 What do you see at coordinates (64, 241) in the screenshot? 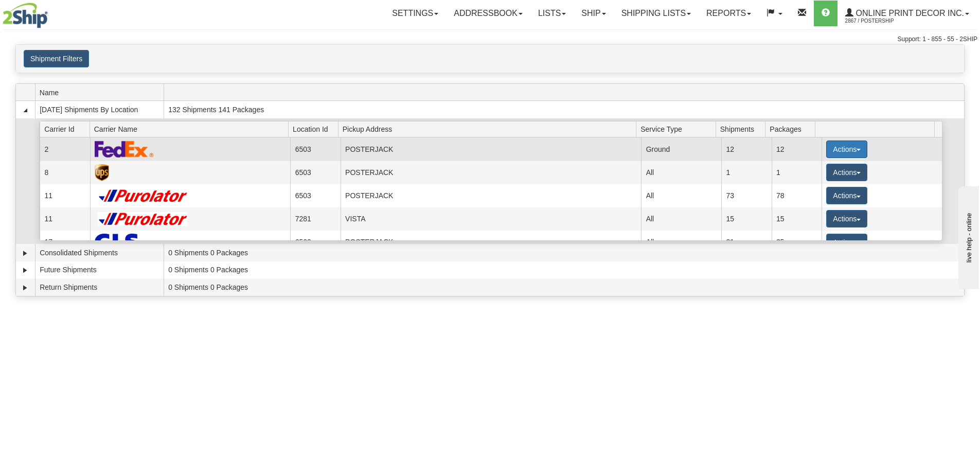
I see `td: 17` at bounding box center [64, 241].